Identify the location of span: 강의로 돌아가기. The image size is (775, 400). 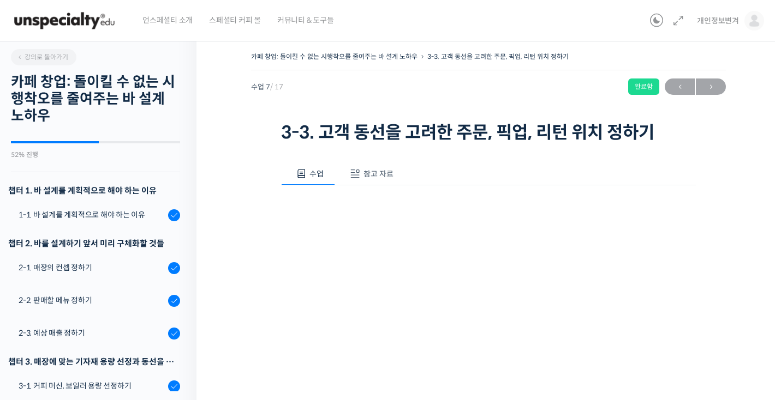
(42, 57).